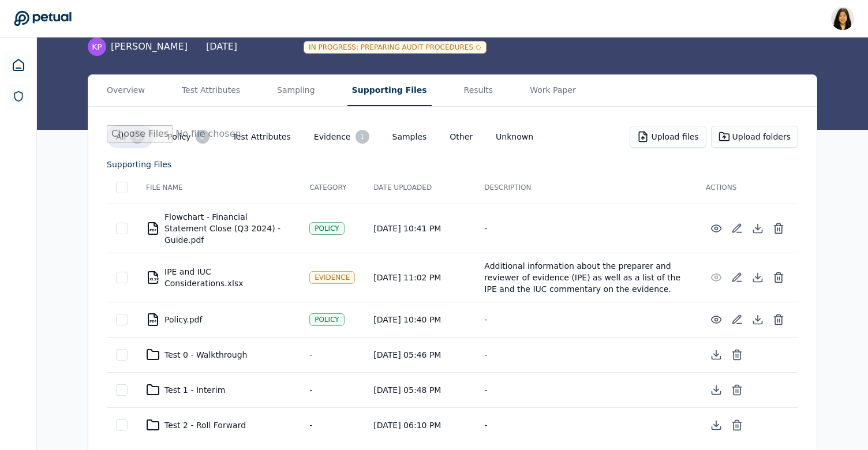 Image resolution: width=868 pixels, height=450 pixels. Describe the element at coordinates (218, 228) in the screenshot. I see `div: Flowchart - Financial Statement Close (Q3 2024) - Guide.pdf` at that location.